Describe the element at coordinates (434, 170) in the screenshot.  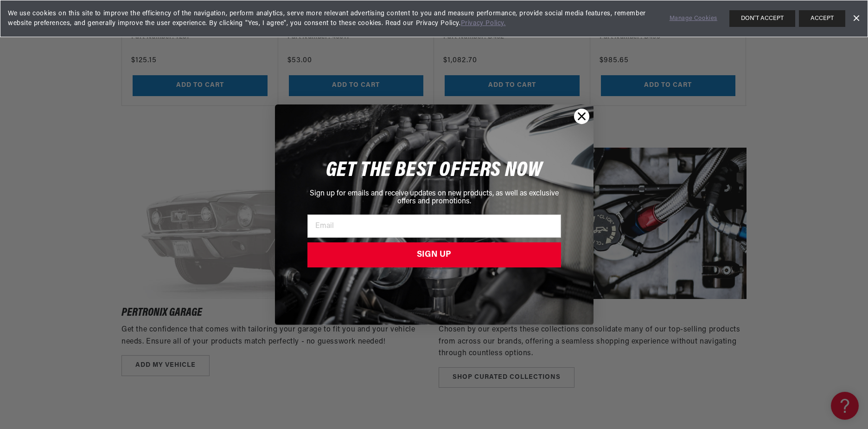
I see `span: GET THE BEST OFFERS NOW` at that location.